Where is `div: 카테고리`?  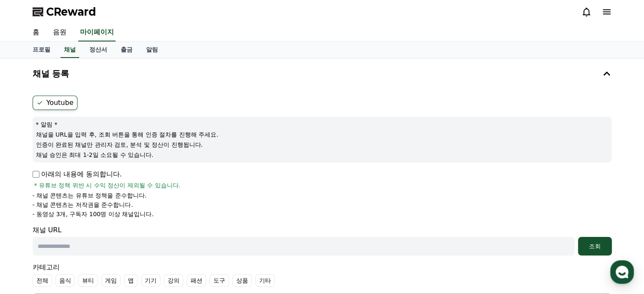 div: 카테고리 is located at coordinates (322, 274).